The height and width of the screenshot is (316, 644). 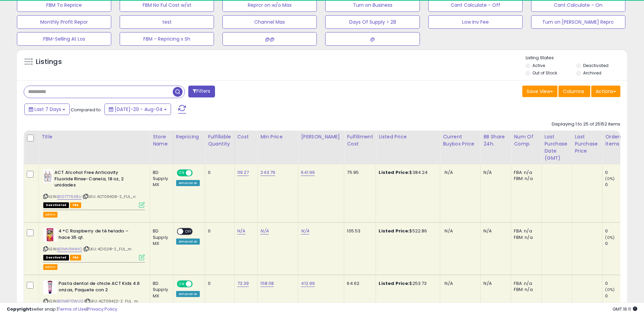 What do you see at coordinates (219, 140) in the screenshot?
I see `div: Fulfillable Quantity` at bounding box center [219, 140].